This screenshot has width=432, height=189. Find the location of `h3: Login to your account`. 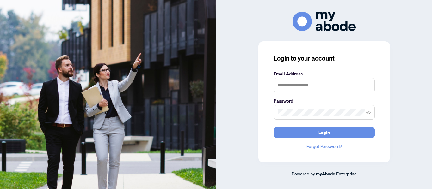

h3: Login to your account is located at coordinates (324, 58).